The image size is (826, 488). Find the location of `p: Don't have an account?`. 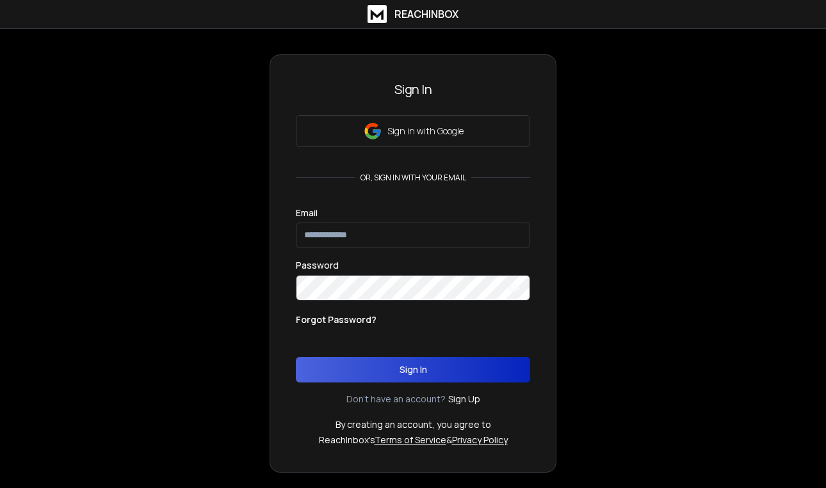

p: Don't have an account? is located at coordinates (396, 399).